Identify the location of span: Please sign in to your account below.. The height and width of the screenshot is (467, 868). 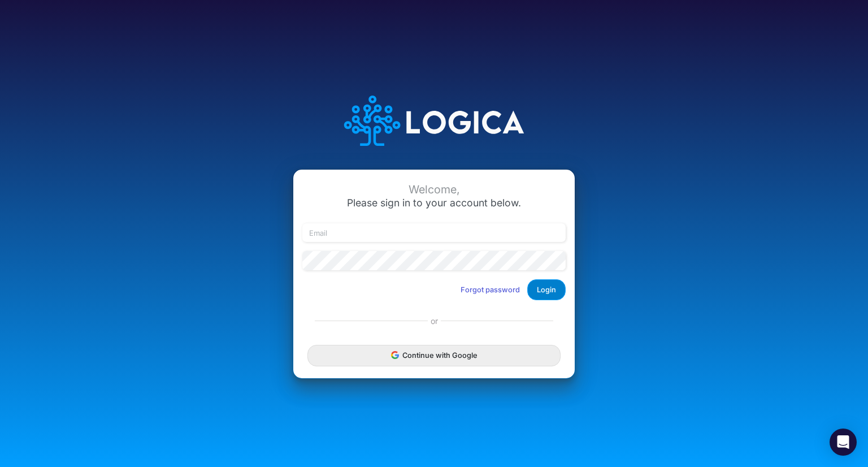
(434, 203).